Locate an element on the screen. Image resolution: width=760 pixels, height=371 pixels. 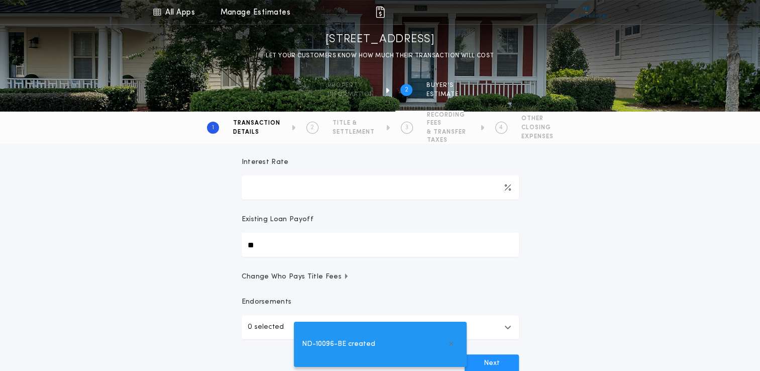
span: Property is located at coordinates (350, 85).